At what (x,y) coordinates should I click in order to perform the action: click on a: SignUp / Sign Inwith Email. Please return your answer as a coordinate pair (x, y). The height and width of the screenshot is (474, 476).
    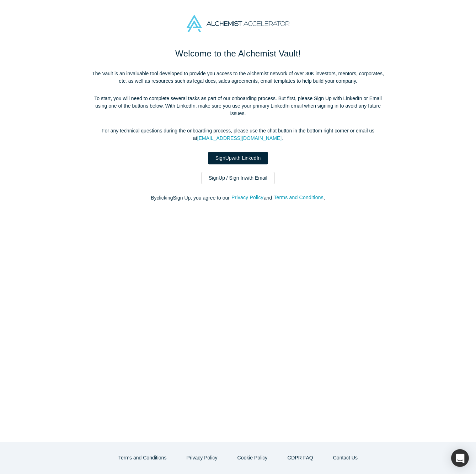
    Looking at the image, I should click on (238, 178).